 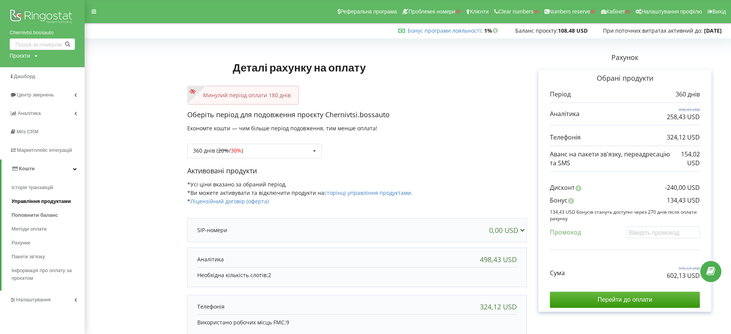 I want to click on p: Оберіть період для подовження проєкту Chernivtsi.bossauto, so click(x=357, y=115).